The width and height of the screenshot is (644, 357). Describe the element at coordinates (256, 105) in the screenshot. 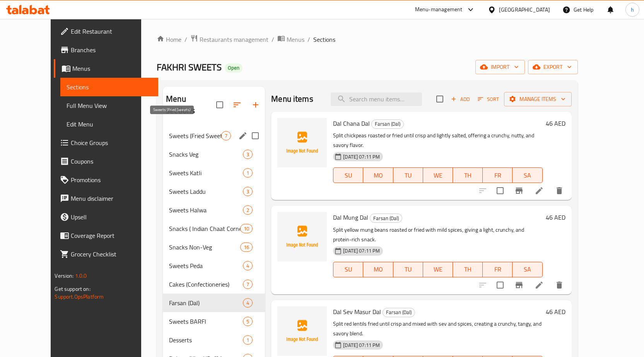

I see `button: Add section` at that location.